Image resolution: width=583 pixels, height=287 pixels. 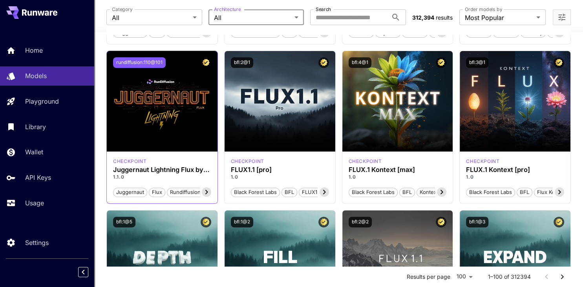 I want to click on div: 100, so click(x=464, y=276).